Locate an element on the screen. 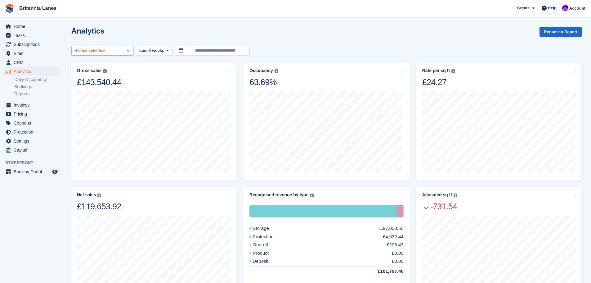  div: 4 sites selected is located at coordinates (90, 51).